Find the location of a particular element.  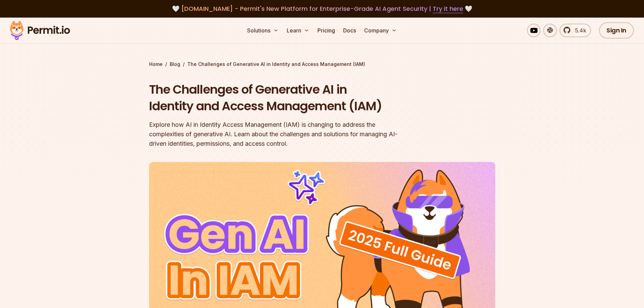

span: 5.4k is located at coordinates (579, 31).